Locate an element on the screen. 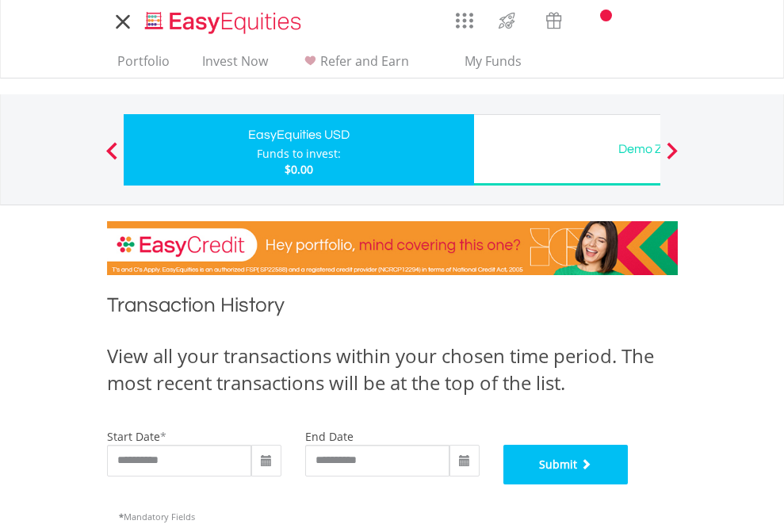 This screenshot has height=532, width=784. h1: Transaction History is located at coordinates (393, 308).